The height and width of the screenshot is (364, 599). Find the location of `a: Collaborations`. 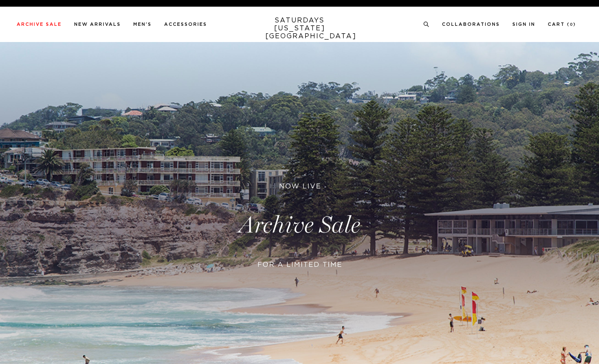

a: Collaborations is located at coordinates (471, 25).